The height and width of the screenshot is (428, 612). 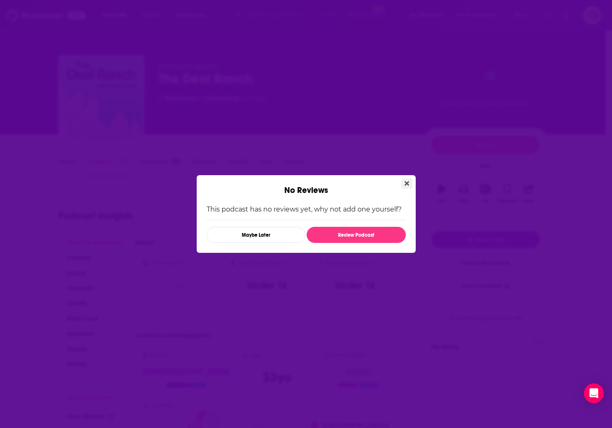 What do you see at coordinates (356, 235) in the screenshot?
I see `button: Review Podcast` at bounding box center [356, 235].